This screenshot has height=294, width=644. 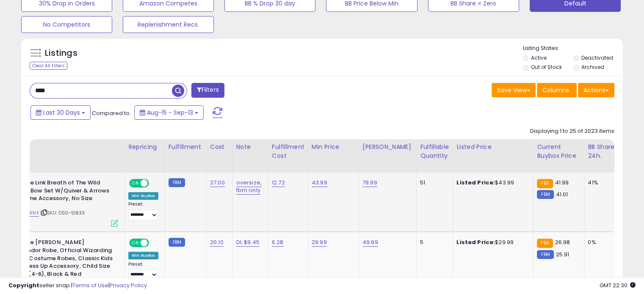 I want to click on label: Out of Stock, so click(x=546, y=67).